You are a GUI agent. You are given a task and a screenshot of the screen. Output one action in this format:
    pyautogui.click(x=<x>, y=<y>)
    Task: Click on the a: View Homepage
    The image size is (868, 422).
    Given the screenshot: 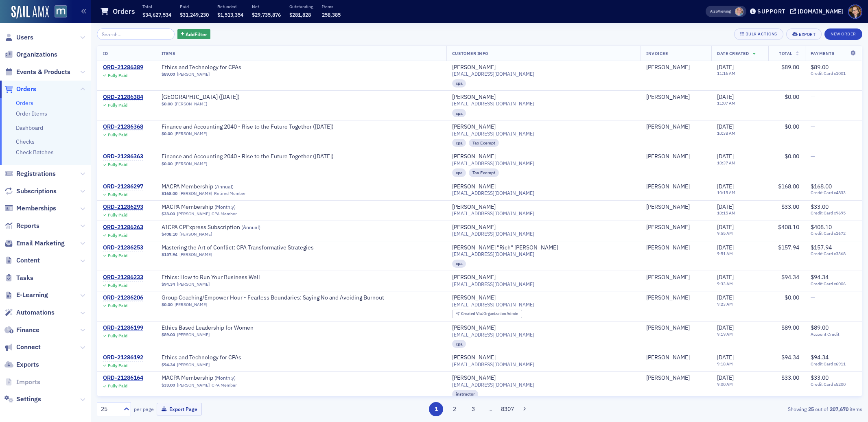 What is the action you would take?
    pyautogui.click(x=58, y=12)
    